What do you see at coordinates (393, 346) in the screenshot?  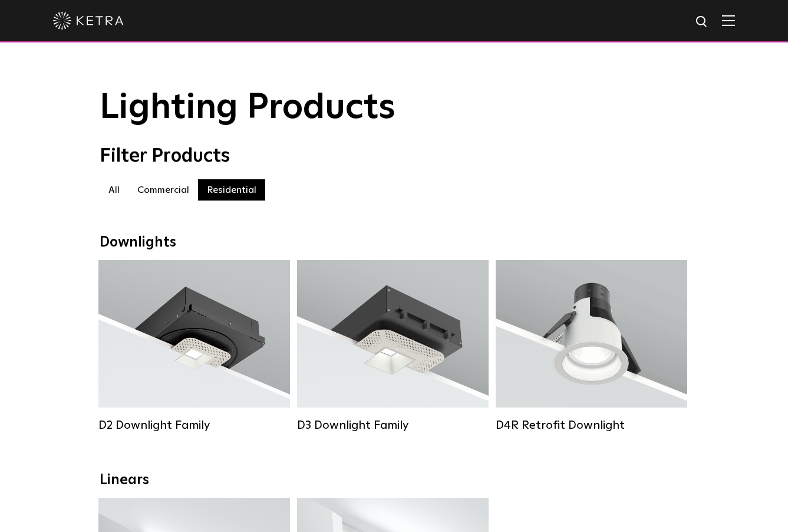 I see `a: D3 Downlight Family Lumen Output:700 / 900 / 1100Colors:White / Black / Silver / Bronze / Paintab...` at bounding box center [393, 346].